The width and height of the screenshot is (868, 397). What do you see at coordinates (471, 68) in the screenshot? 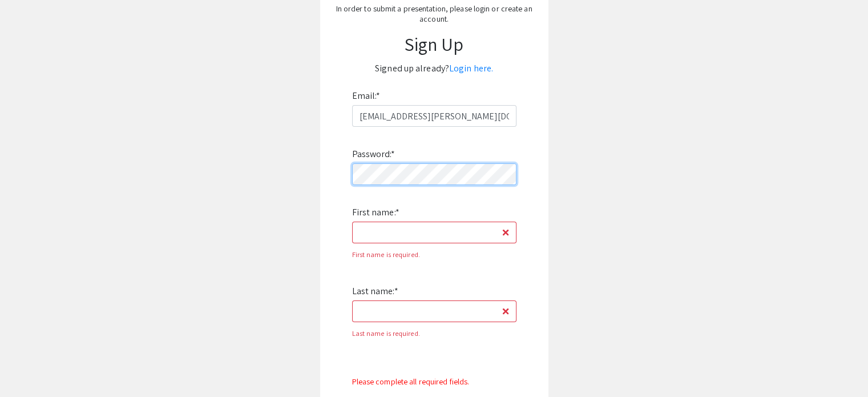
I see `a: Login here.` at bounding box center [471, 68].